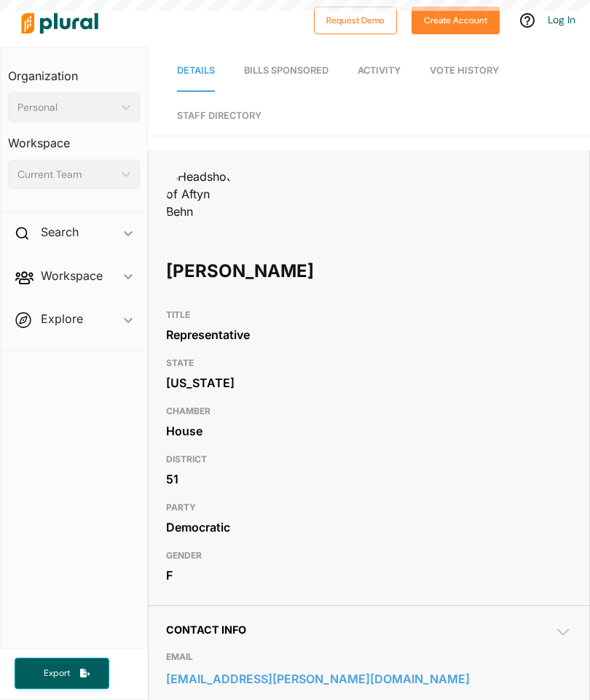 The width and height of the screenshot is (590, 700). What do you see at coordinates (464, 70) in the screenshot?
I see `span: Vote History` at bounding box center [464, 70].